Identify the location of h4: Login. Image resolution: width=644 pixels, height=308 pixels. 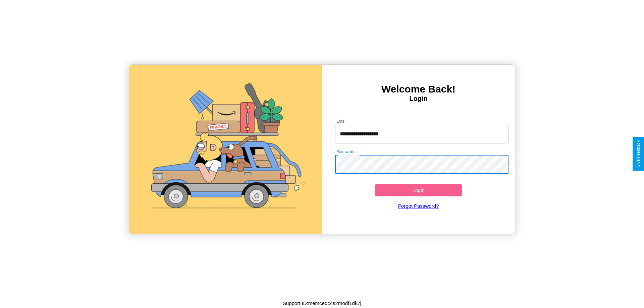
(419, 98).